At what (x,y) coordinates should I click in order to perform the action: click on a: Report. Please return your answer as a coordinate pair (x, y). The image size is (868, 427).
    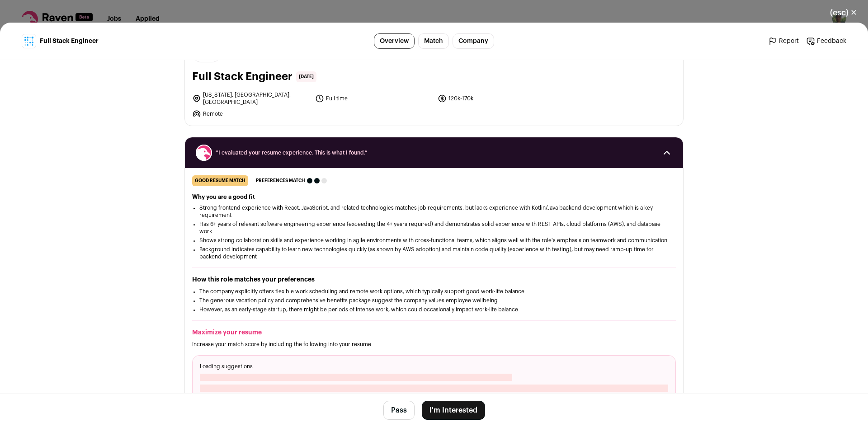
    Looking at the image, I should click on (784, 41).